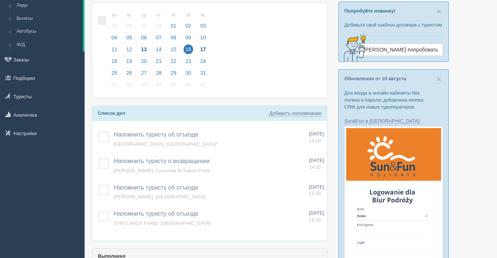  I want to click on small: пт, so click(174, 15).